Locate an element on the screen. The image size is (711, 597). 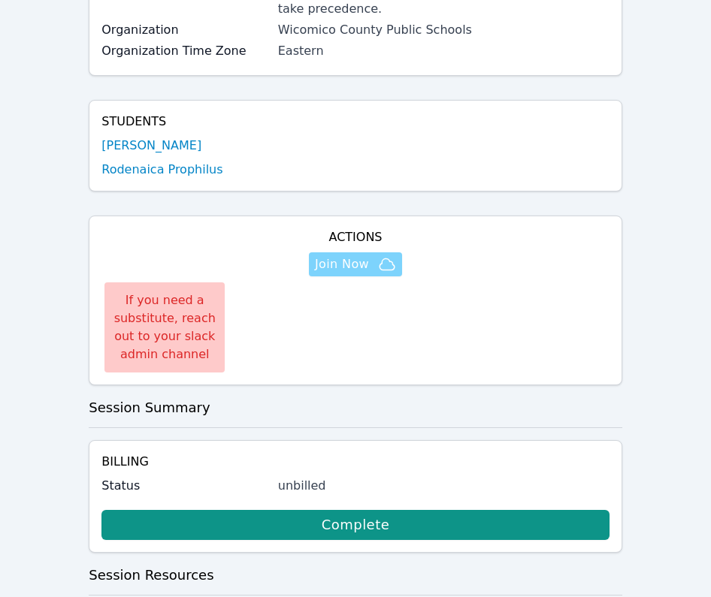
label: Status is located at coordinates (185, 486).